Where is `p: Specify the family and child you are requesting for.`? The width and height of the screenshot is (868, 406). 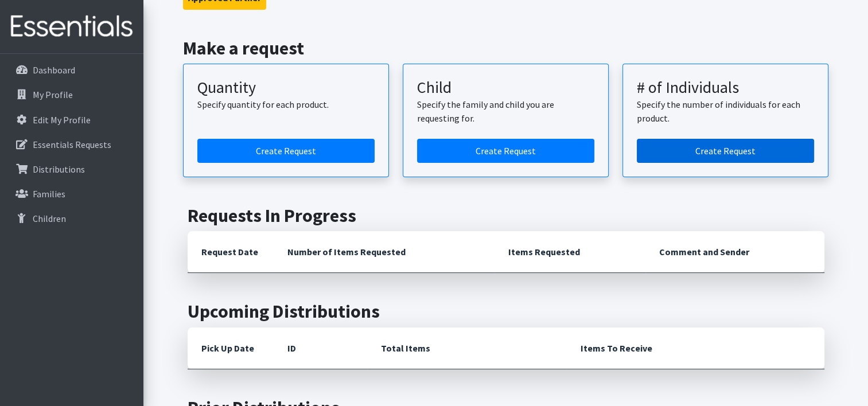
p: Specify the family and child you are requesting for. is located at coordinates (505, 111).